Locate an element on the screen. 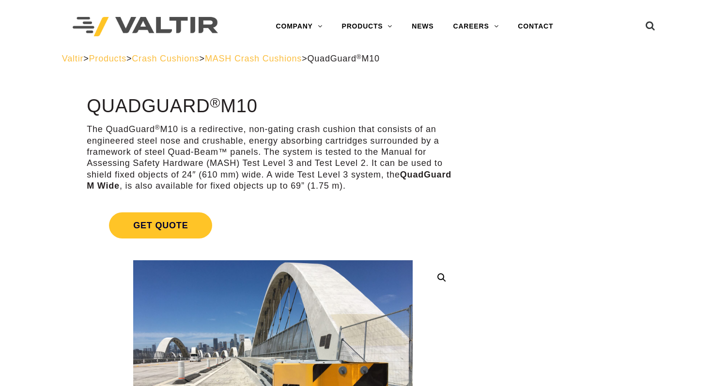  a: Crash Cushions is located at coordinates (165, 59).